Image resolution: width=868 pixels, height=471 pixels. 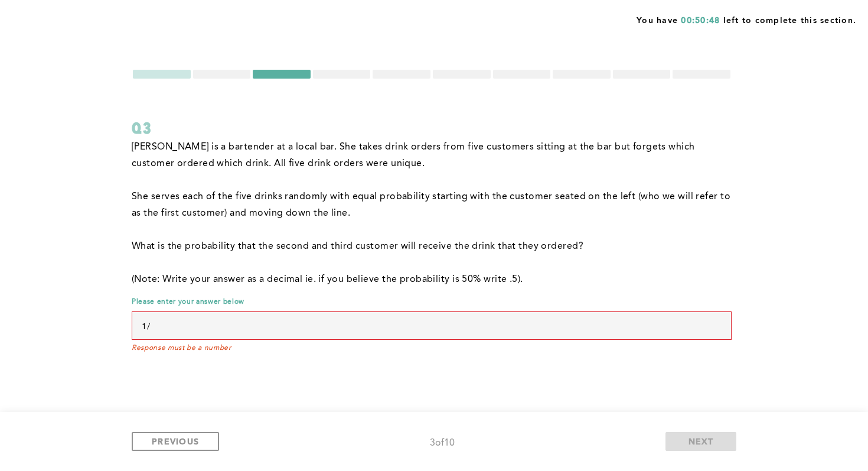 What do you see at coordinates (432, 128) in the screenshot?
I see `div: Q3` at bounding box center [432, 128].